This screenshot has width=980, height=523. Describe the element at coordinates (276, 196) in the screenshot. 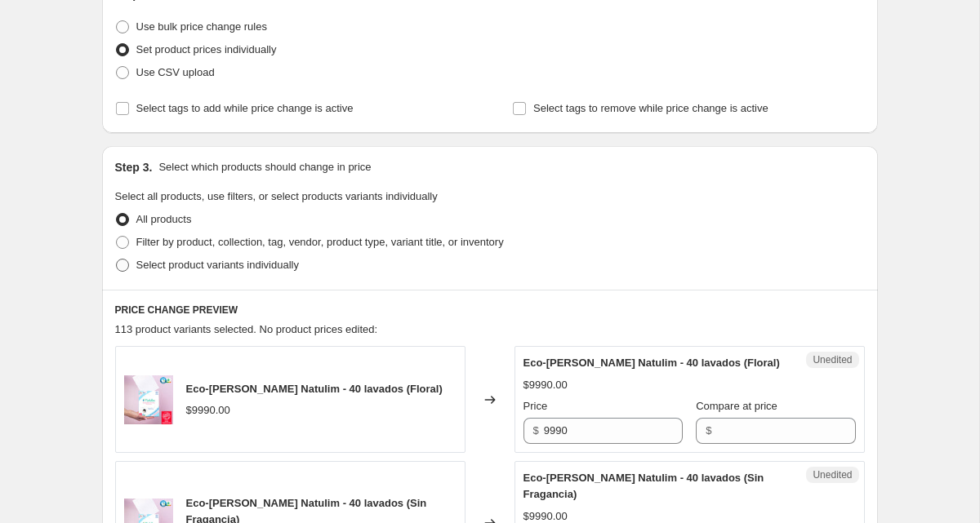

I see `span: Select all products, use filters, or select products variants individually` at that location.